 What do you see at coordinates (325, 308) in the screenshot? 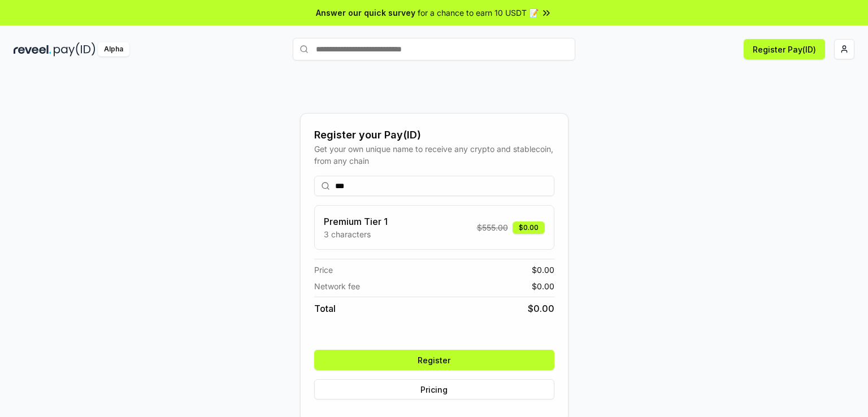
I see `span: Total` at bounding box center [325, 308].